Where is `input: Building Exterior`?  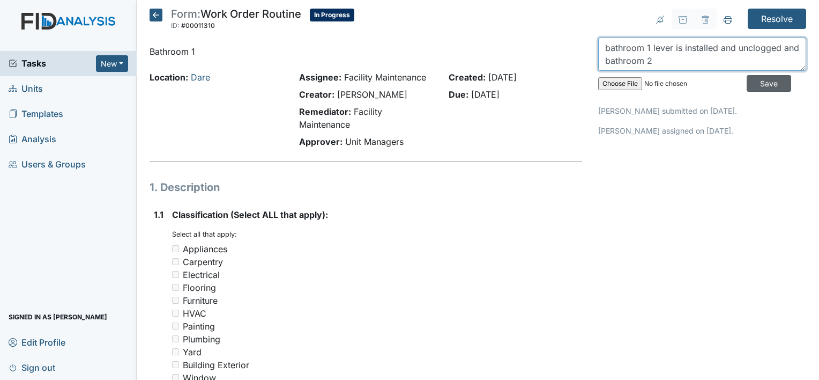 input: Building Exterior is located at coordinates (175, 364).